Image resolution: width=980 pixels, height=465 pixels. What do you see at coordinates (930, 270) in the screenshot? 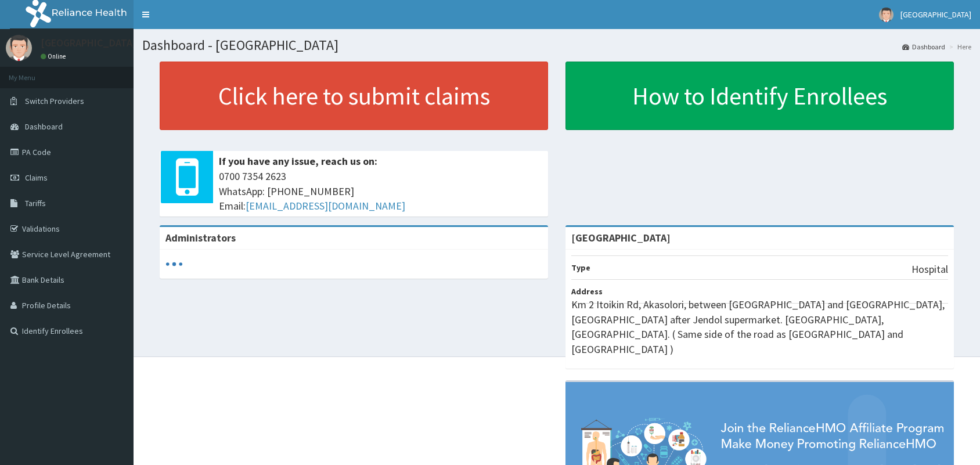
I see `p: Hospital` at bounding box center [930, 270].